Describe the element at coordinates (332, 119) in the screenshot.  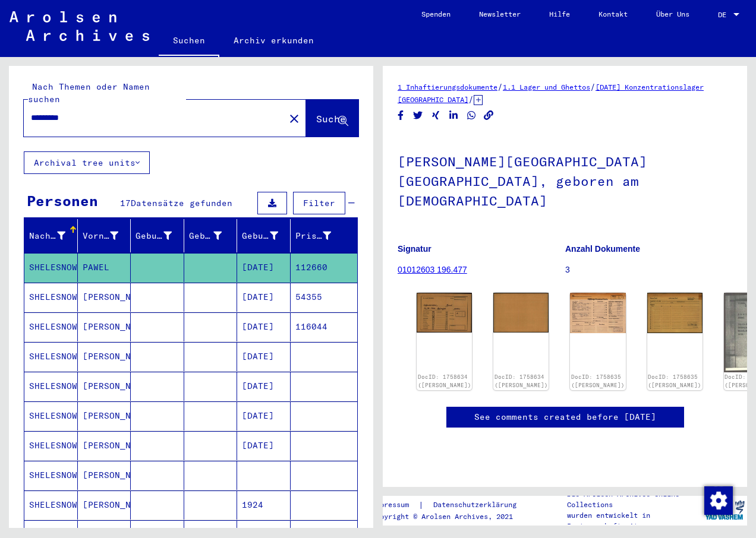
I see `button: Suche` at that location.